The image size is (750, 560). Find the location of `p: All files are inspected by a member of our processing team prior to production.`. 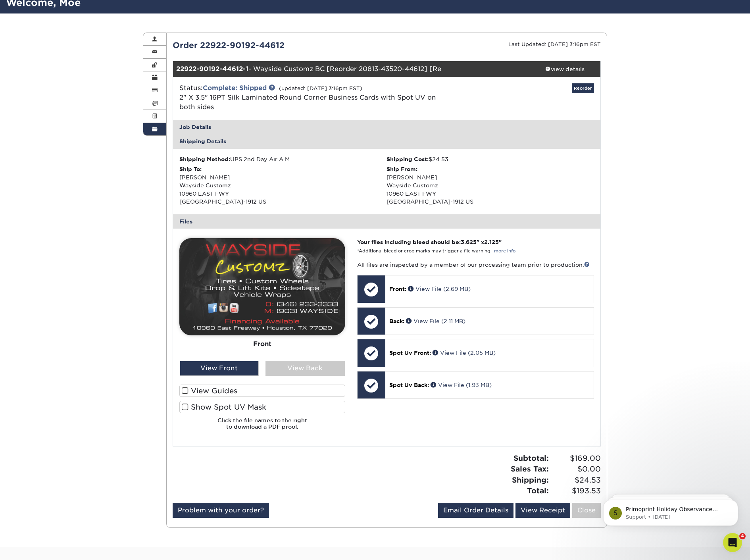

p: All files are inspected by a member of our processing team prior to production. is located at coordinates (476, 265).